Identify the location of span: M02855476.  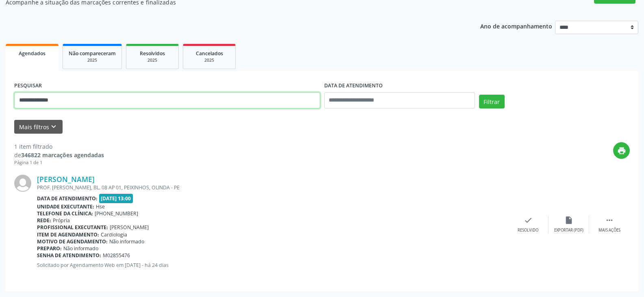
(116, 255).